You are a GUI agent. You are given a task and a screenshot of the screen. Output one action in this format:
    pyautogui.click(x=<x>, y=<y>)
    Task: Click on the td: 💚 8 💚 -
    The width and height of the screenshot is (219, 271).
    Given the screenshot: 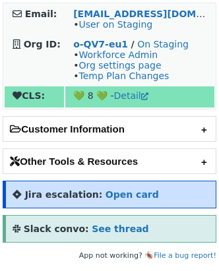 What is the action you would take?
    pyautogui.click(x=140, y=97)
    